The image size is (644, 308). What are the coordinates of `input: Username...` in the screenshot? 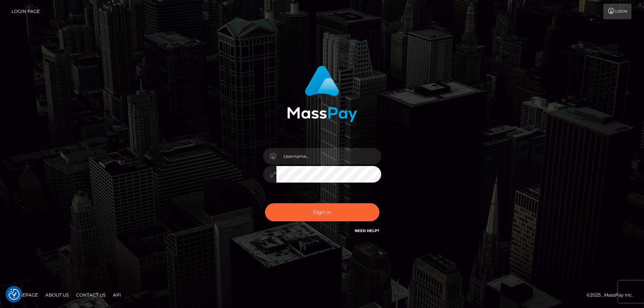 It's located at (329, 156).